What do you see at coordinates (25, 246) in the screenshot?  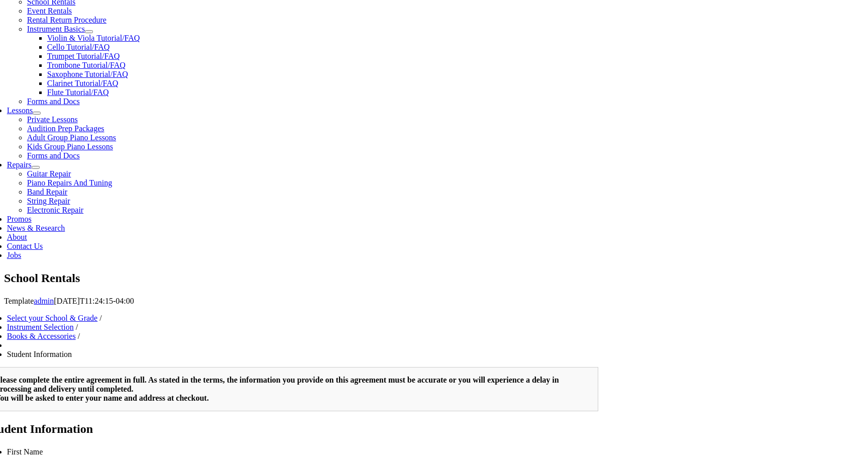 I see `span: Contact Us` at bounding box center [25, 246].